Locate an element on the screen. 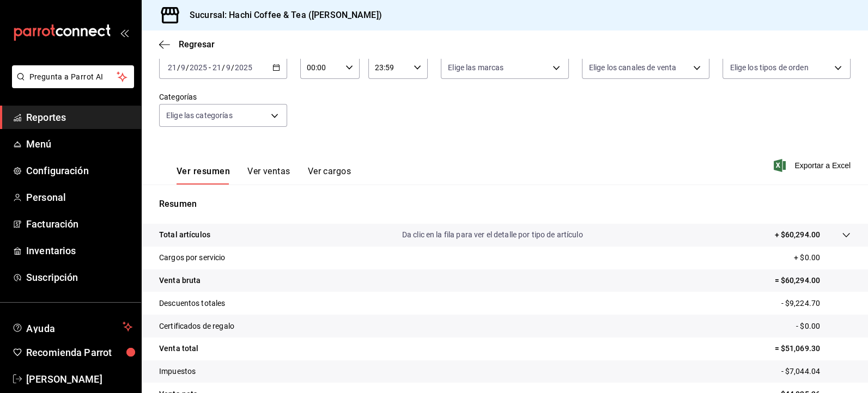 The image size is (868, 393). p: Cargos por servicio is located at coordinates (193, 258).